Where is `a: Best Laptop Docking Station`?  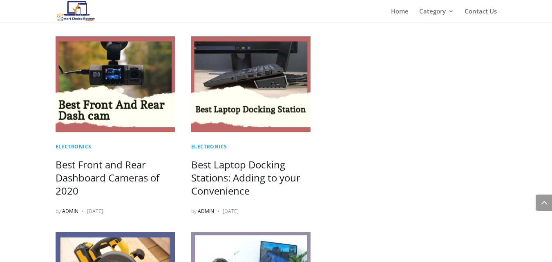 a: Best Laptop Docking Station is located at coordinates (251, 84).